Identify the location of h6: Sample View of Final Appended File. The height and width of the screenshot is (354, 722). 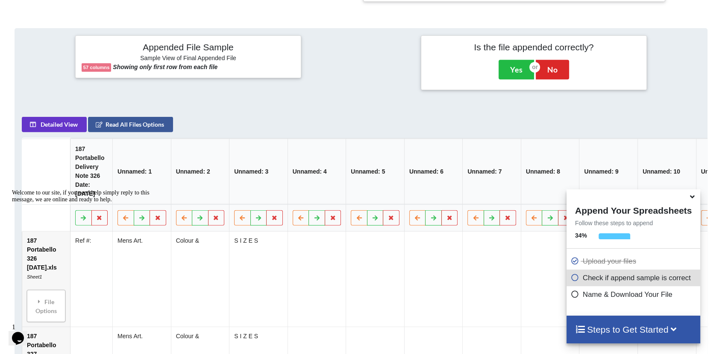
(188, 59).